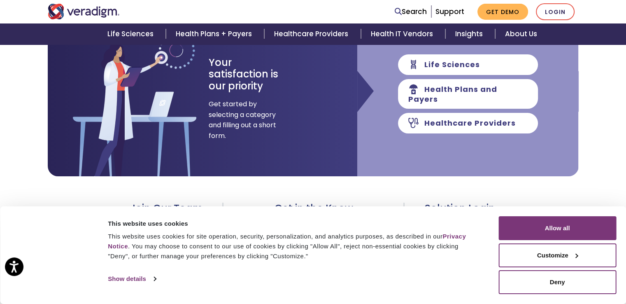  I want to click on button: Customize, so click(557, 255).